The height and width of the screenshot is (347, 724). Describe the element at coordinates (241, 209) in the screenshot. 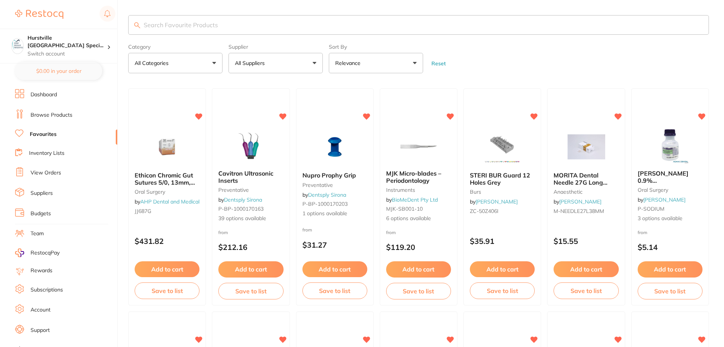

I see `span: P-BP-1000170163` at that location.